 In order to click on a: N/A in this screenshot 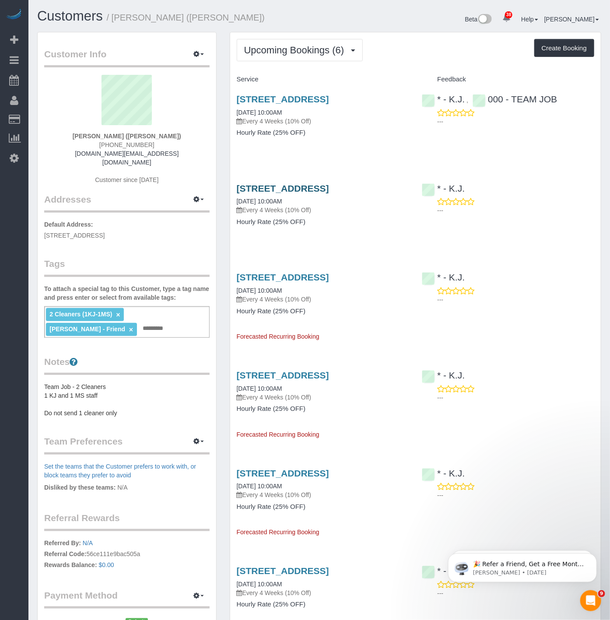, I will do `click(87, 543)`.